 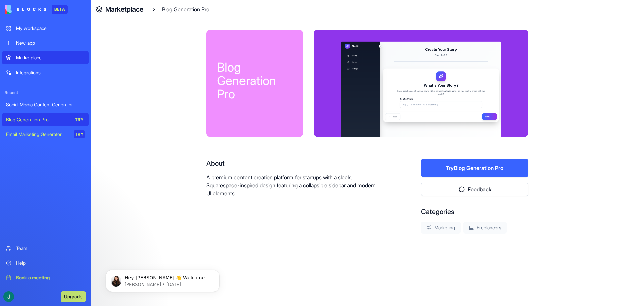 What do you see at coordinates (293, 163) in the screenshot?
I see `div: About` at bounding box center [293, 163].